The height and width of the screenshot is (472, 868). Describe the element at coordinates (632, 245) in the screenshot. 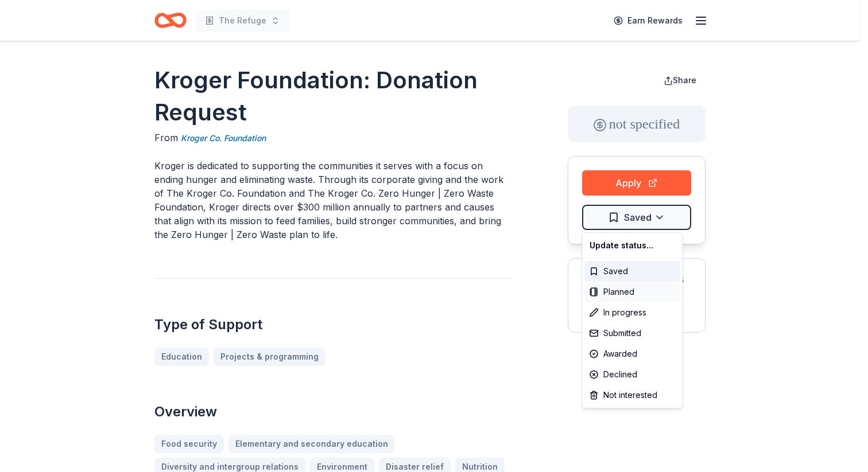

I see `div: Update status...` at that location.